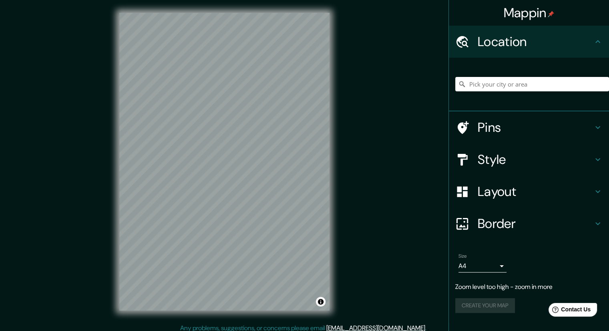 The image size is (609, 331). What do you see at coordinates (529, 159) in the screenshot?
I see `div: Style` at bounding box center [529, 159].